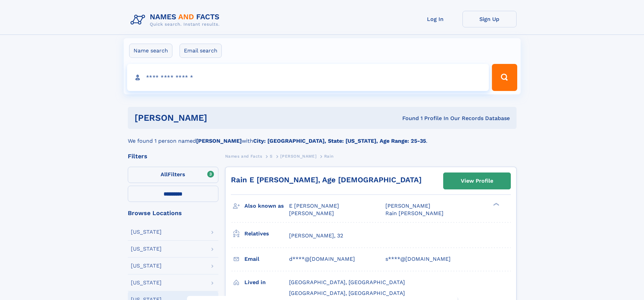 The width and height of the screenshot is (644, 300). What do you see at coordinates (176, 20) in the screenshot?
I see `img: Logo Names and Facts` at bounding box center [176, 20].